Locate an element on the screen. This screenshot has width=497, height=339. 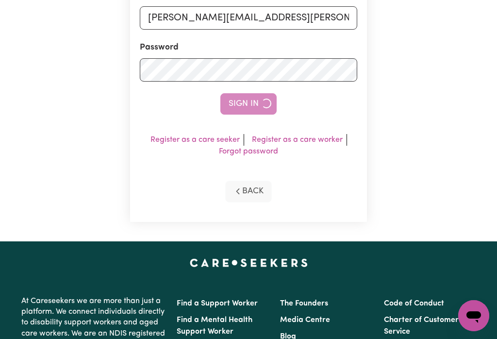
a: Find a Mental Health Support Worker is located at coordinates (214, 326).